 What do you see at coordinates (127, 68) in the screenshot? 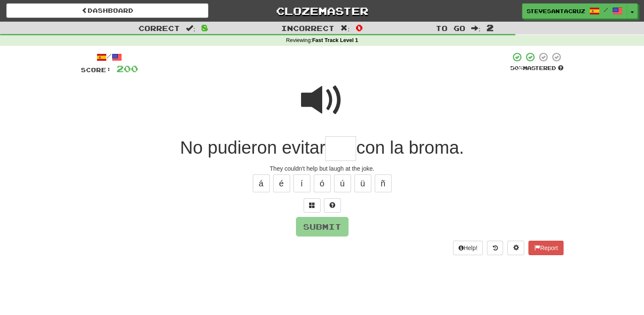
I see `span: 200` at bounding box center [127, 68].